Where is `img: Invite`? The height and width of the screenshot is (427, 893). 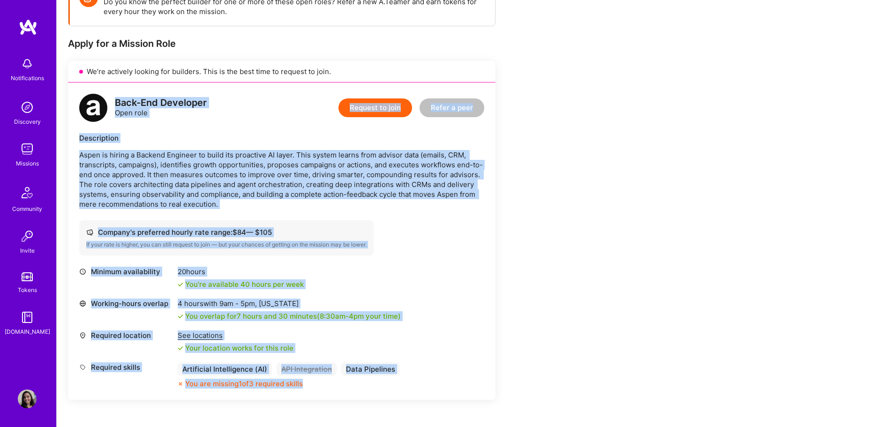
img: Invite is located at coordinates (27, 236).